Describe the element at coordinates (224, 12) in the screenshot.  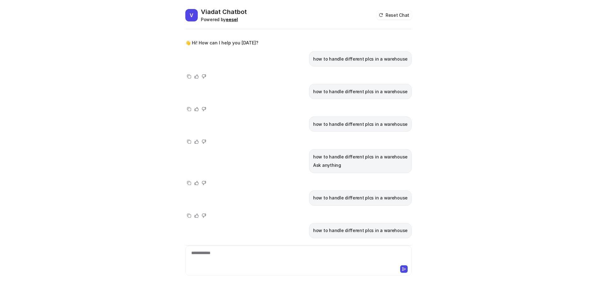
I see `h2: Viadat Chatbot` at that location.